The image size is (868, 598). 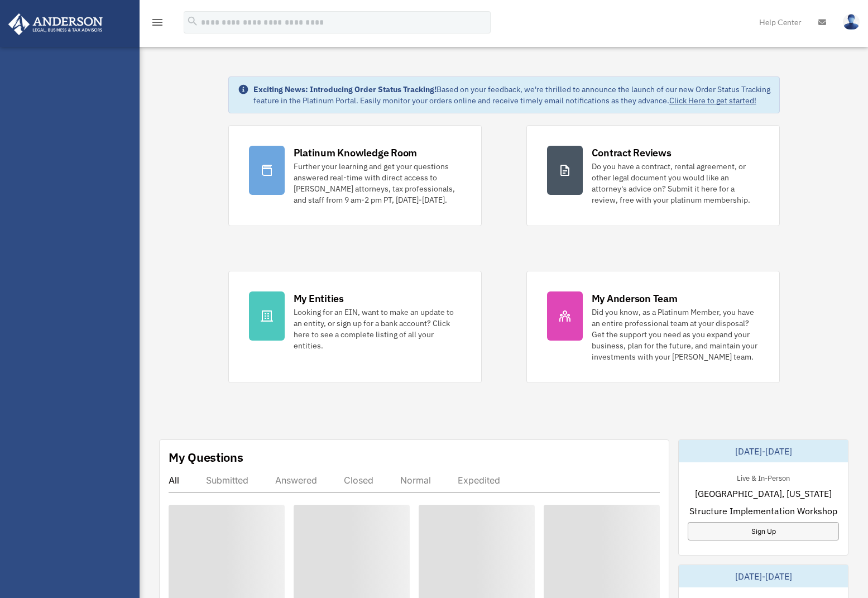 What do you see at coordinates (632, 153) in the screenshot?
I see `div: Contract Reviews` at bounding box center [632, 153].